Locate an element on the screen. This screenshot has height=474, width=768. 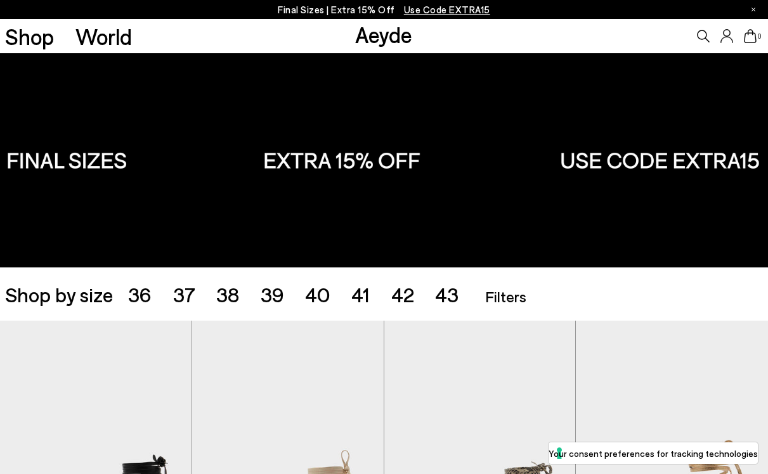
span: 42 is located at coordinates (402, 294).